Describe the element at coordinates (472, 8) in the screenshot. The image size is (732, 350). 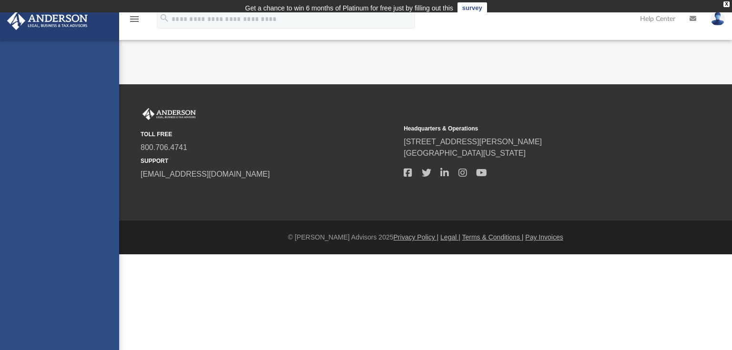
I see `a: survey` at that location.